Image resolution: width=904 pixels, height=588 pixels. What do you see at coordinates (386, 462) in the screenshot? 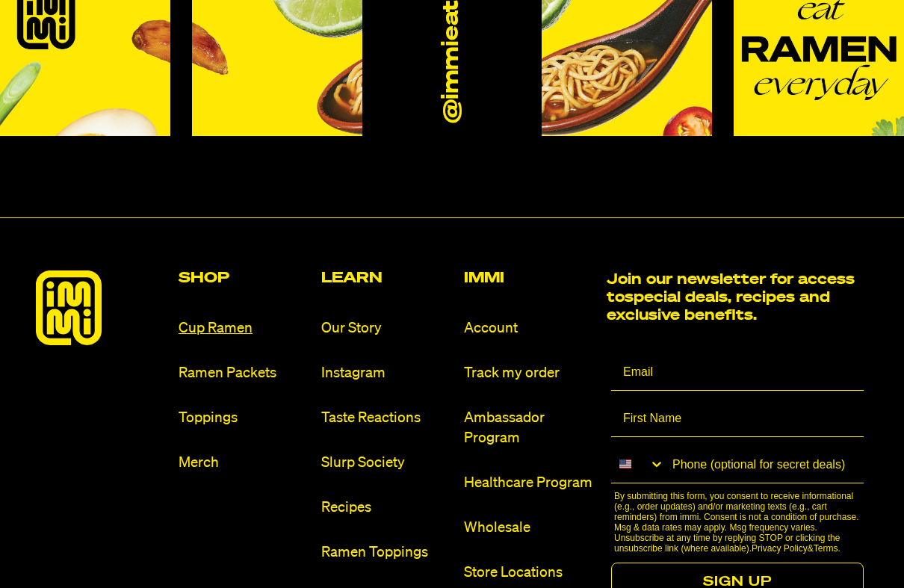
I see `a: Slurp Society` at bounding box center [386, 462].